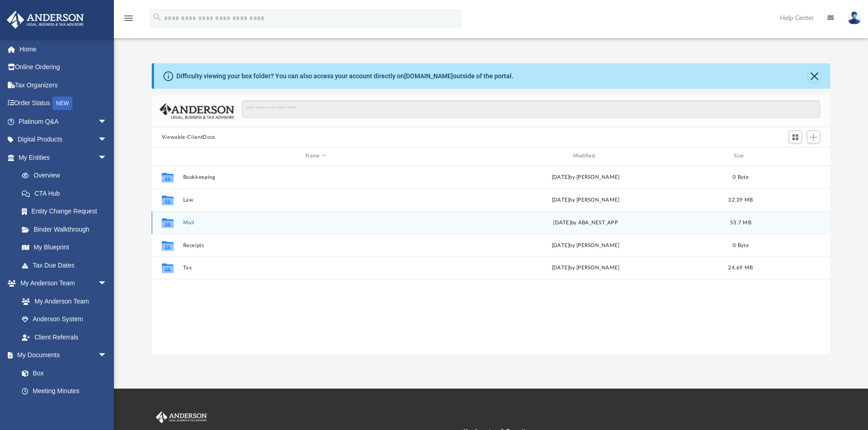 This screenshot has width=868, height=430. I want to click on a: My Anderson Team, so click(62, 301).